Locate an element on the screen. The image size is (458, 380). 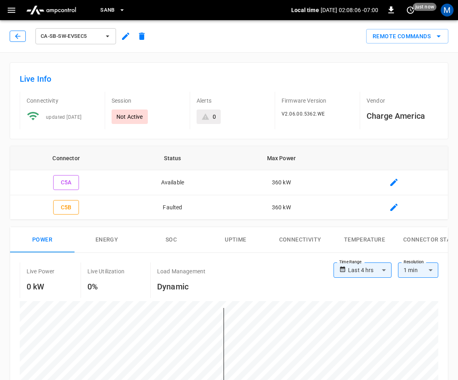
td: Faulted is located at coordinates (172, 208).